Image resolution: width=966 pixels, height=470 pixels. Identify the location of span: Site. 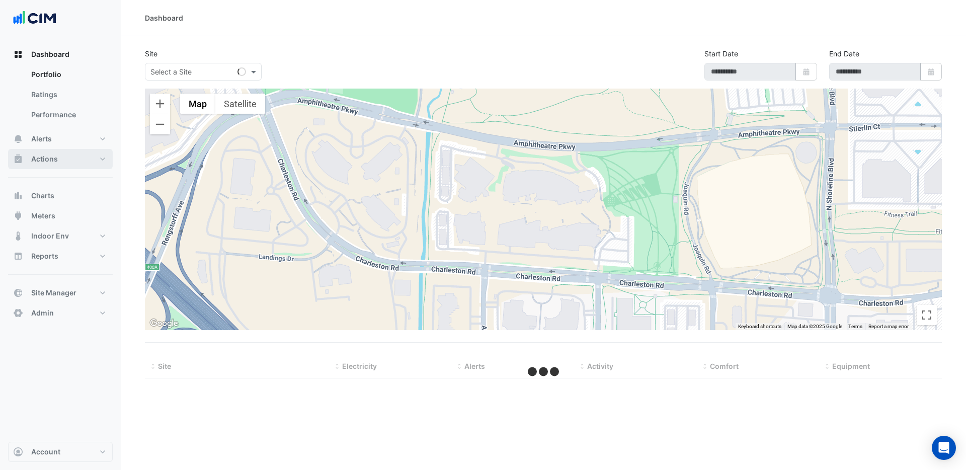
(164, 366).